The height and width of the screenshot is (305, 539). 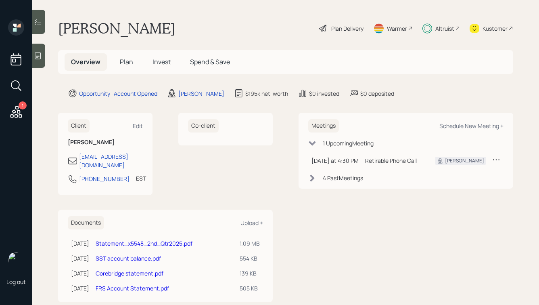 I want to click on span: Plan, so click(x=126, y=62).